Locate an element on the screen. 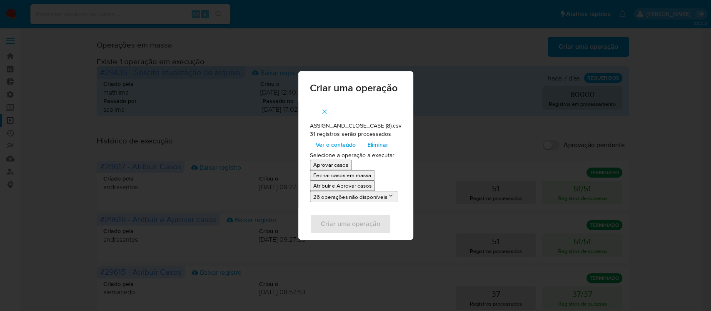 Image resolution: width=711 pixels, height=311 pixels. p: Selecione a operação a executar is located at coordinates (356, 155).